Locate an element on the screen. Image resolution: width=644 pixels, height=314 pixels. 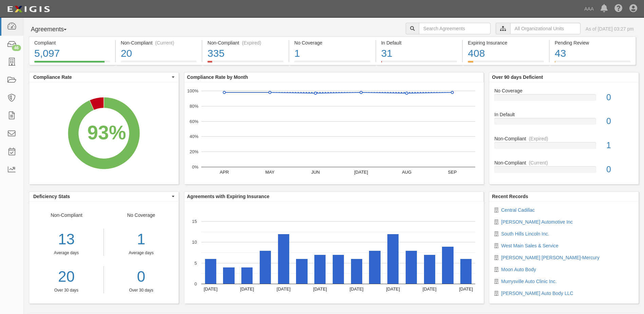
b: Compliance Rate by Month is located at coordinates (217, 77).